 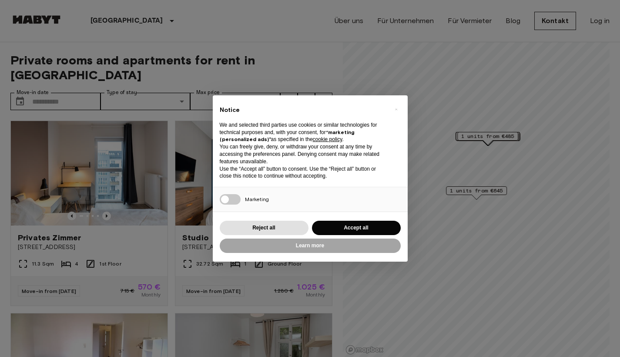 What do you see at coordinates (264, 227) in the screenshot?
I see `button: Reject all` at bounding box center [264, 227].